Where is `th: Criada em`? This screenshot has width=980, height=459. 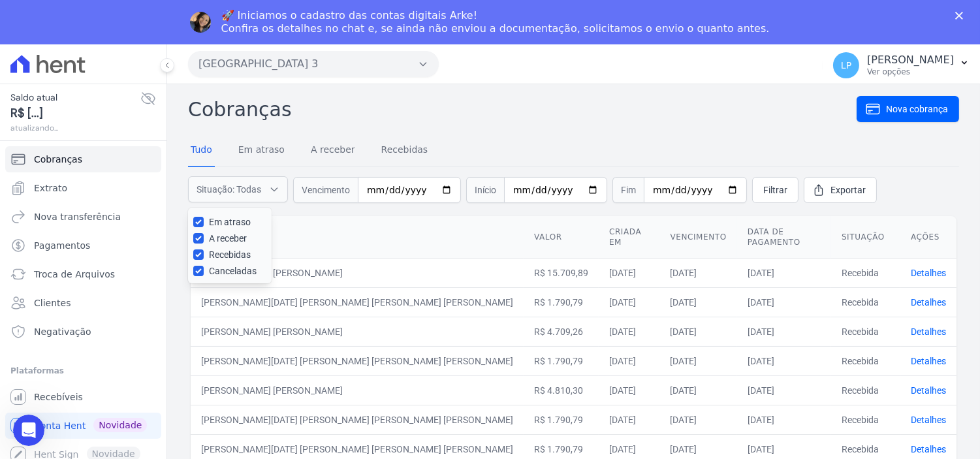 th: Criada em is located at coordinates (629, 237).